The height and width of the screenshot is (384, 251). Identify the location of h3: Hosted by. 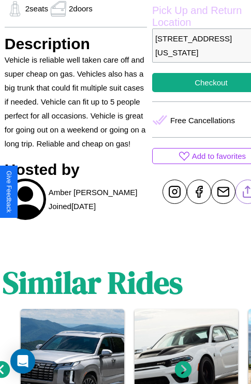
(76, 170).